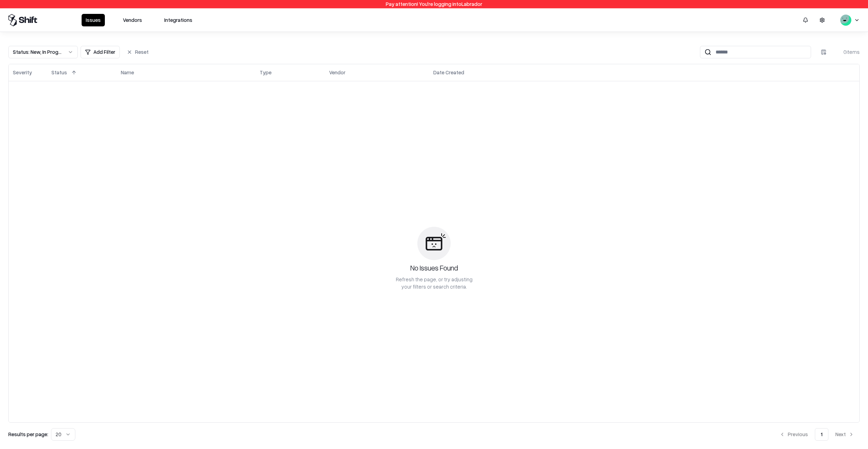 The height and width of the screenshot is (449, 868). What do you see at coordinates (37, 52) in the screenshot?
I see `div: Status : New, In Progress` at bounding box center [37, 52].